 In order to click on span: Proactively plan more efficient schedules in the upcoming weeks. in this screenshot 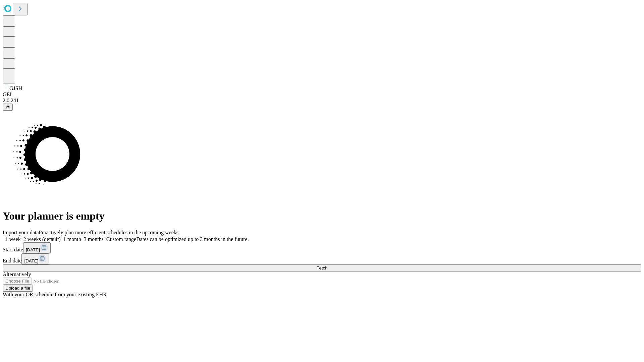, I will do `click(109, 232)`.